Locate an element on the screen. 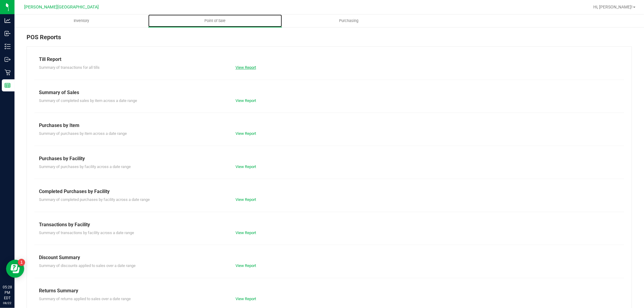 The image size is (644, 308). span: Summary of transactions for all tills is located at coordinates (69, 67).